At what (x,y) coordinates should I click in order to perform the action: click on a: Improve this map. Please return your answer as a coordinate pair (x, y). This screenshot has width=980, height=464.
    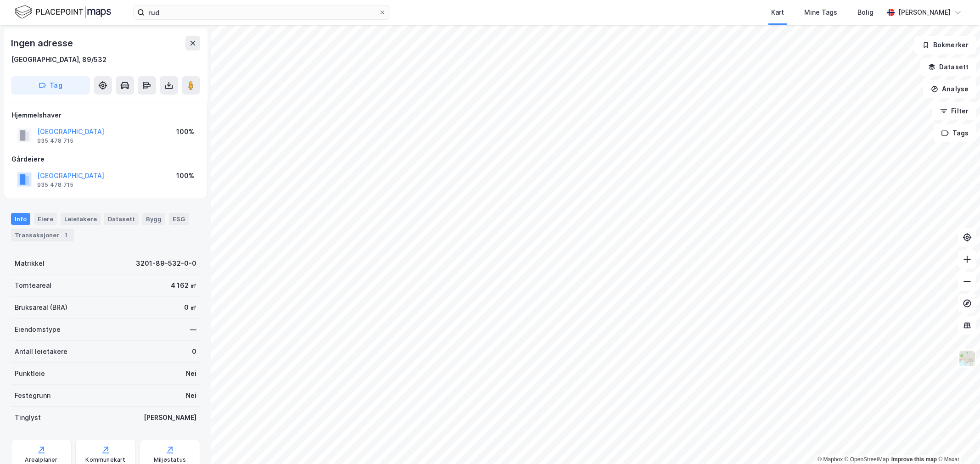
    Looking at the image, I should click on (914, 459).